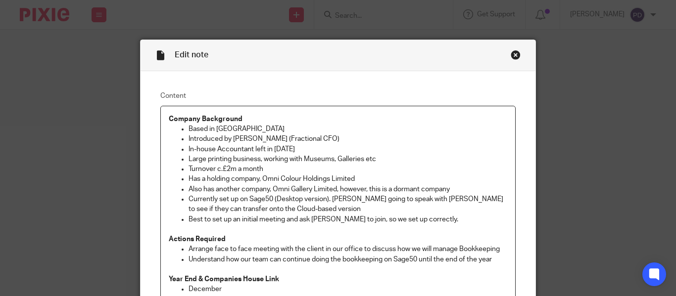 The width and height of the screenshot is (676, 296). What do you see at coordinates (516, 55) in the screenshot?
I see `div: Close this dialog window` at bounding box center [516, 55].